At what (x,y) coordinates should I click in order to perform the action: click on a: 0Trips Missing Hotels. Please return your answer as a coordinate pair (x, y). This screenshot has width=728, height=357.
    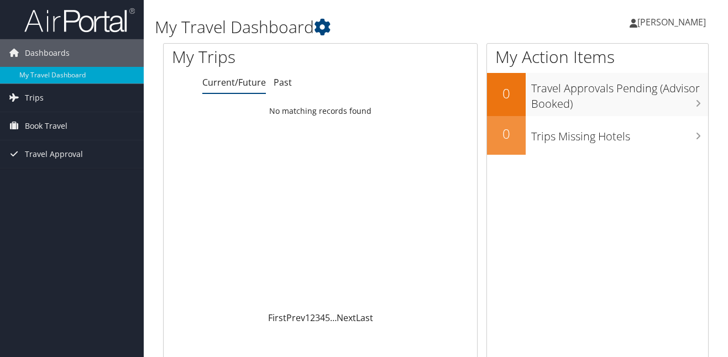
    Looking at the image, I should click on (598, 135).